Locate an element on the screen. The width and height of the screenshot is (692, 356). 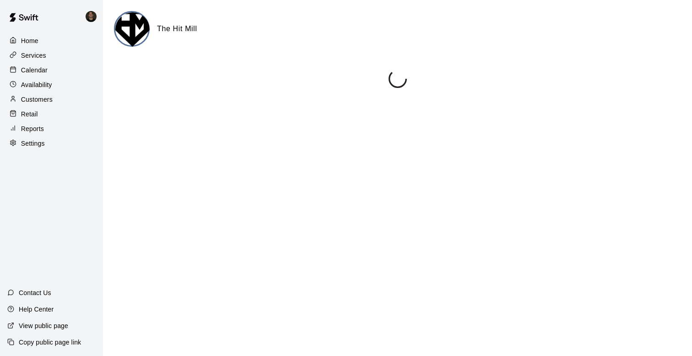
a: Reports is located at coordinates (51, 129).